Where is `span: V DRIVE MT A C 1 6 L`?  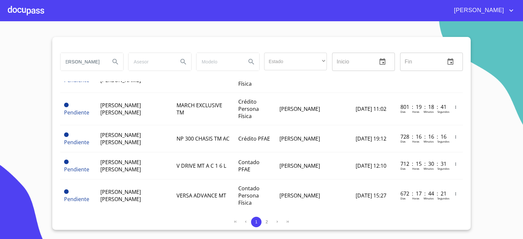 span: V DRIVE MT A C 1 6 L is located at coordinates (201, 166).